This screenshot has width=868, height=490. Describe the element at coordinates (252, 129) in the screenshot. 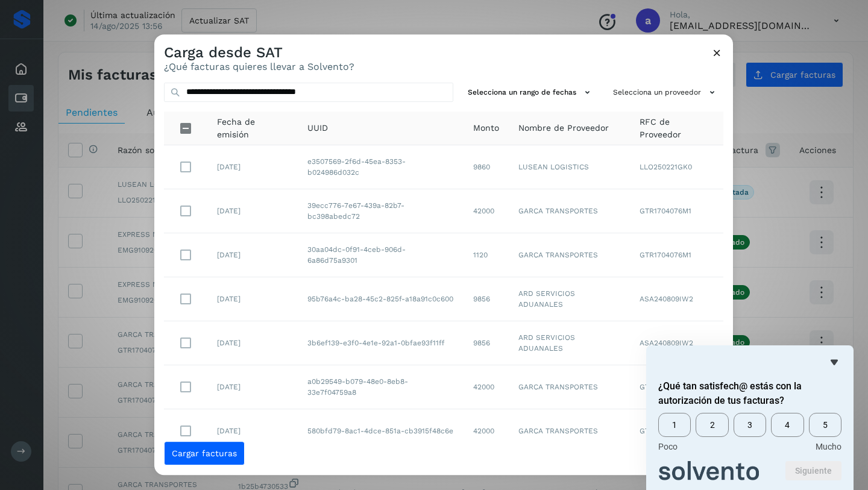

I see `span: Fecha de emisión` at that location.